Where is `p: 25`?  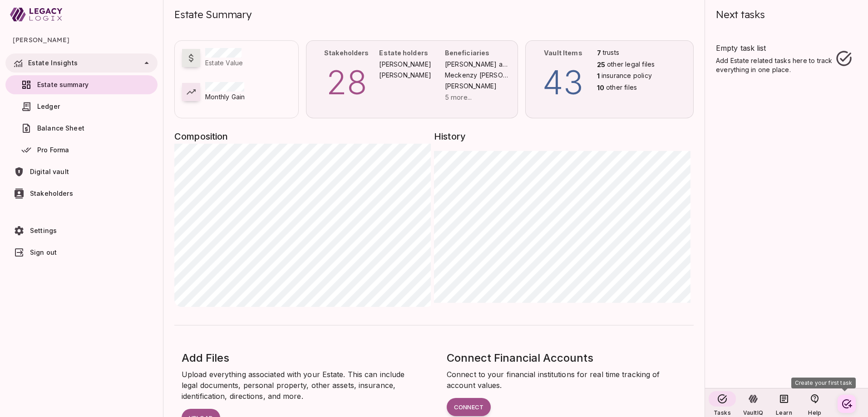
p: 25 is located at coordinates (601, 65).